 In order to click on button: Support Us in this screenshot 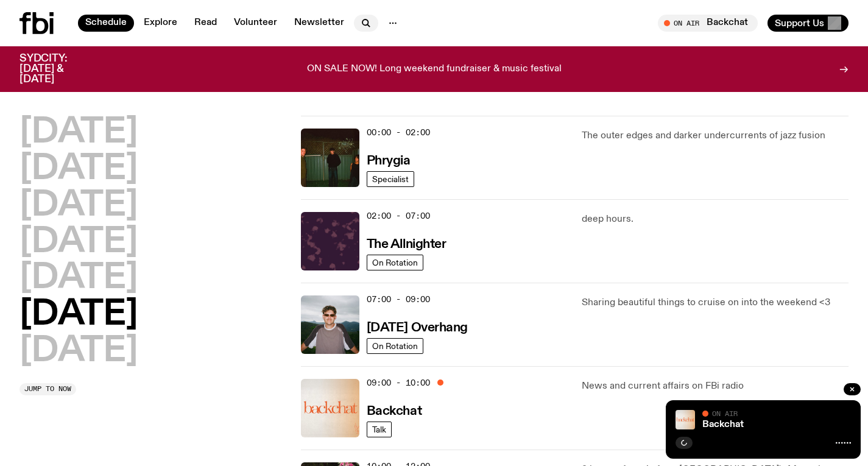, I will do `click(808, 23)`.